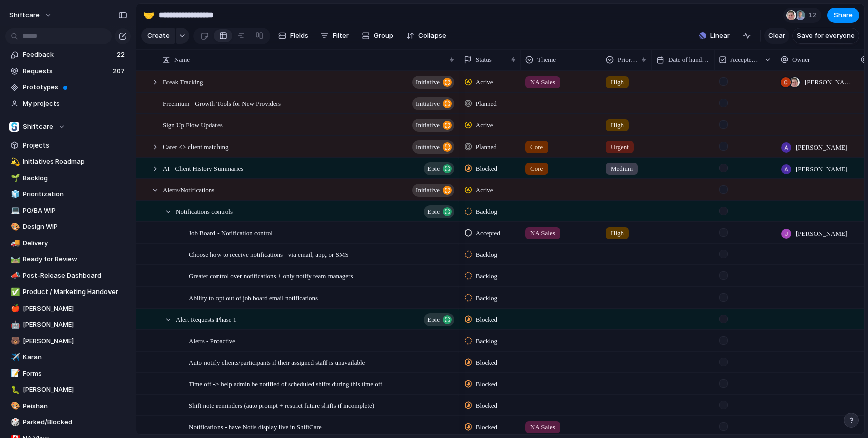  I want to click on button: Share, so click(843, 15).